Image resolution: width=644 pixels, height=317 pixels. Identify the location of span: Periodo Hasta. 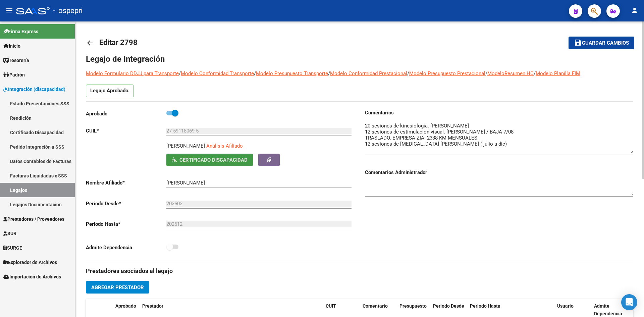
(485, 306).